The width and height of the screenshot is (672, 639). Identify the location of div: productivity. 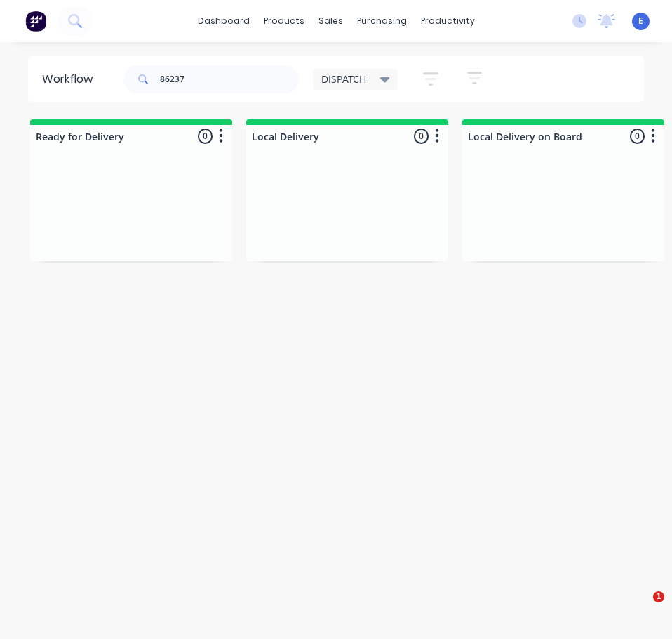
(448, 21).